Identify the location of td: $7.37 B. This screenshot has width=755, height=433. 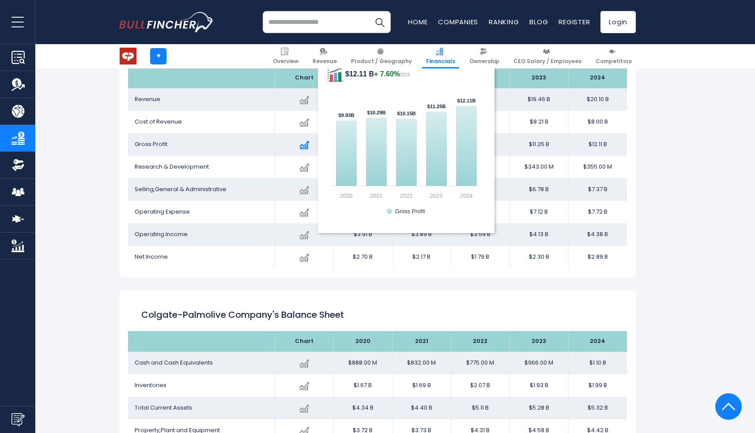
(597, 189).